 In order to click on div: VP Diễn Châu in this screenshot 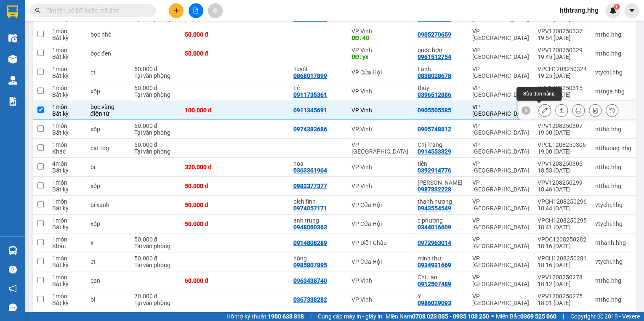, I will do `click(380, 243)`.